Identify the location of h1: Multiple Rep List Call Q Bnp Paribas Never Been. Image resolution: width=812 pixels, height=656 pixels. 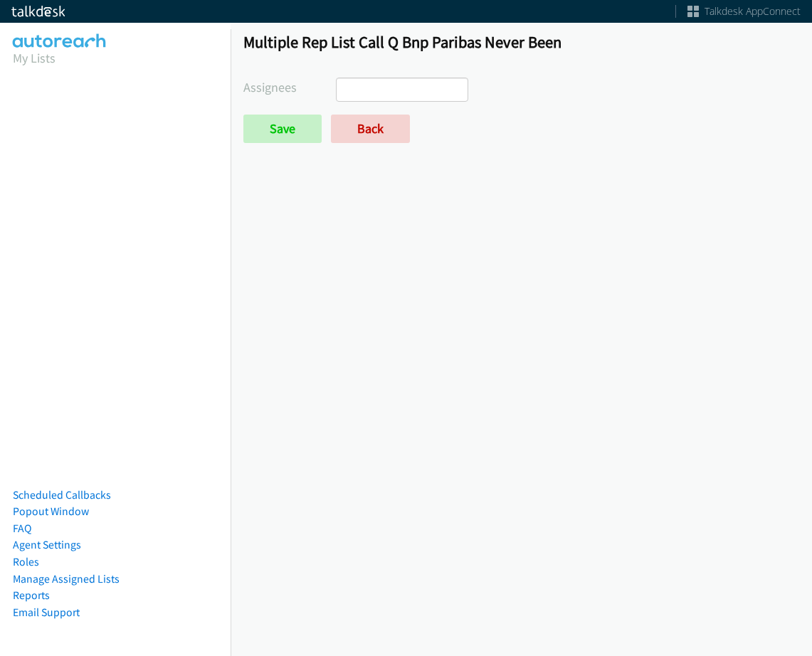
(521, 42).